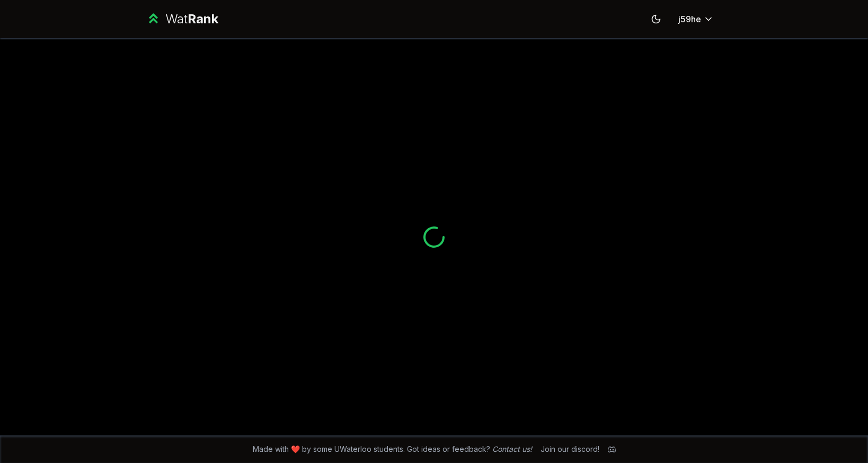 The width and height of the screenshot is (868, 463). I want to click on div: Join our discord!, so click(569, 450).